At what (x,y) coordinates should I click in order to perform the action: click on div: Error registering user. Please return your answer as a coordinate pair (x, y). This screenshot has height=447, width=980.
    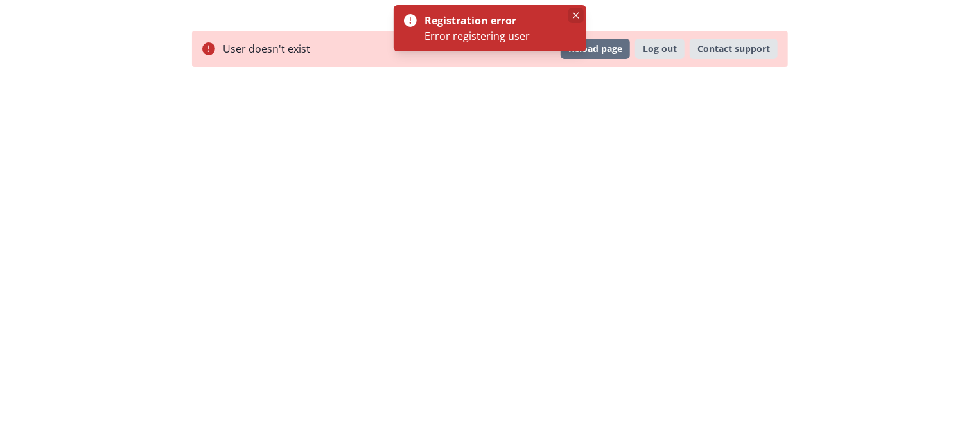
    Looking at the image, I should click on (495, 36).